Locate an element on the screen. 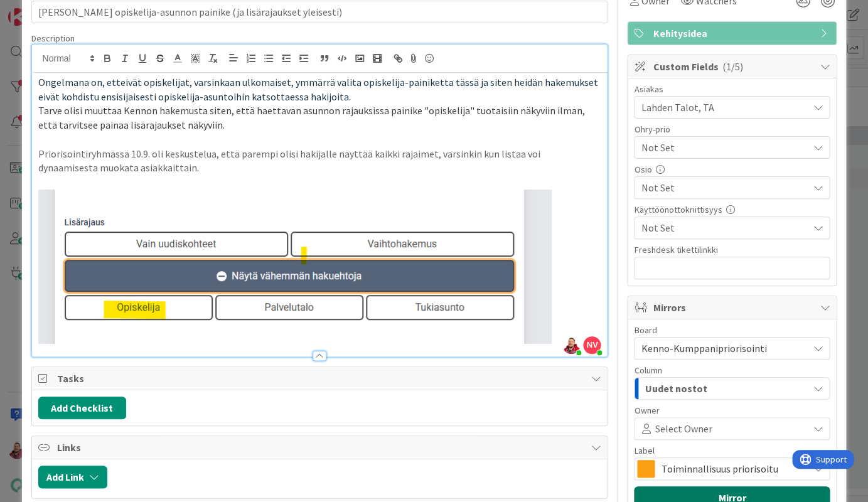  div: Käyttöönottokriittisyys is located at coordinates (732, 209).